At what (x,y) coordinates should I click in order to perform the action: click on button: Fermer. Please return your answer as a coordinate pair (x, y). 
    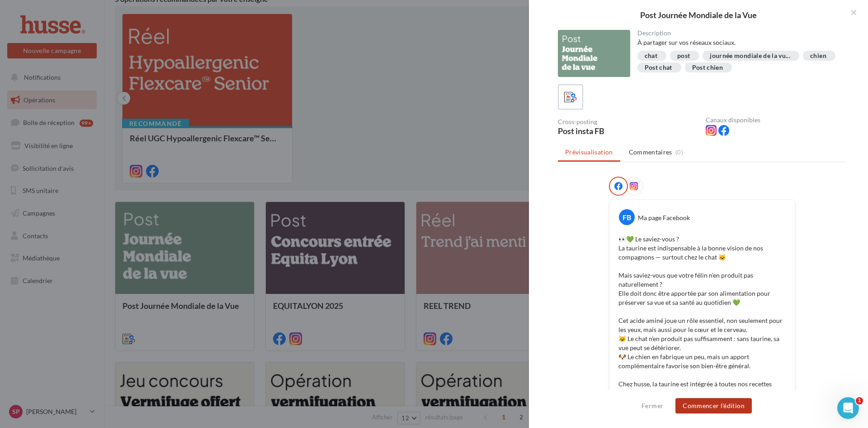
    Looking at the image, I should click on (652, 405).